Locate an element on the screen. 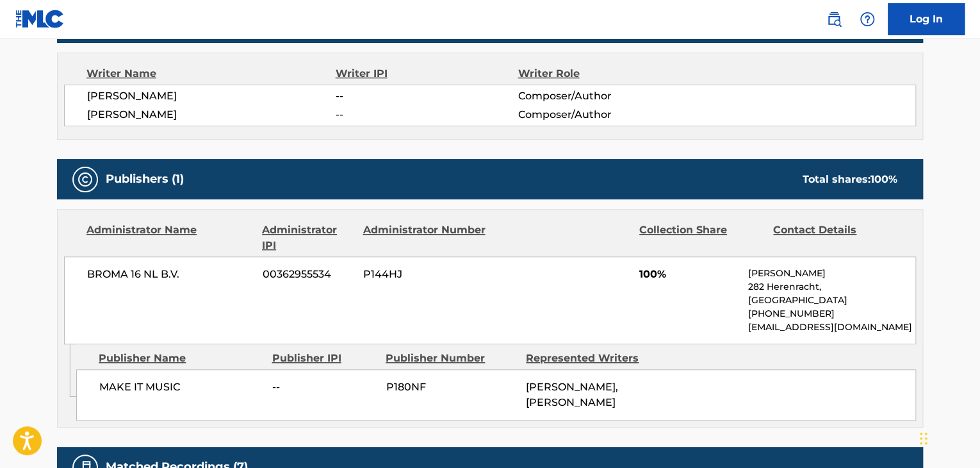  span: 100 % is located at coordinates (884, 179).